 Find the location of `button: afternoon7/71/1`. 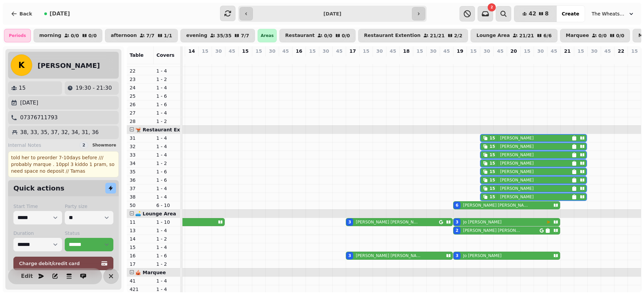

button: afternoon7/71/1 is located at coordinates (141, 36).